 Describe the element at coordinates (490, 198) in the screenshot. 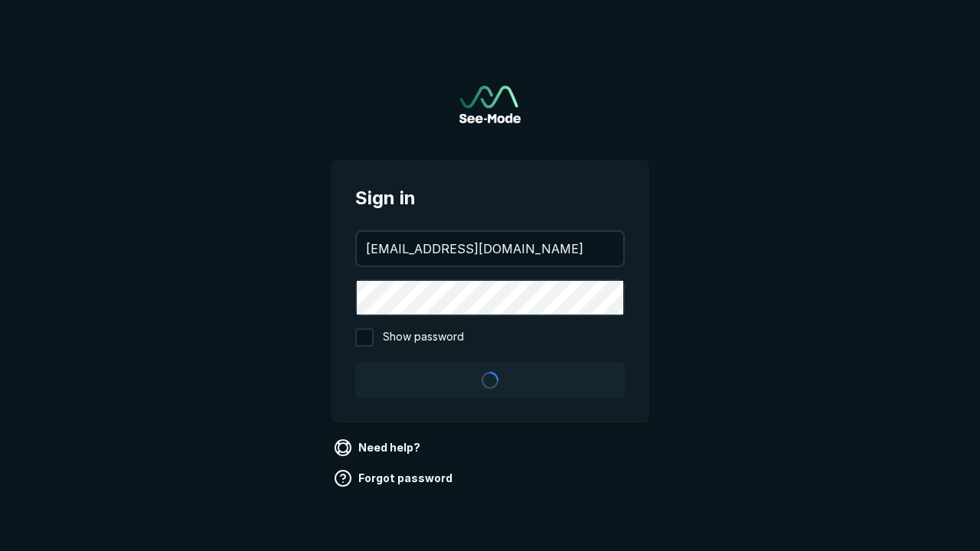

I see `span: Sign in` at that location.